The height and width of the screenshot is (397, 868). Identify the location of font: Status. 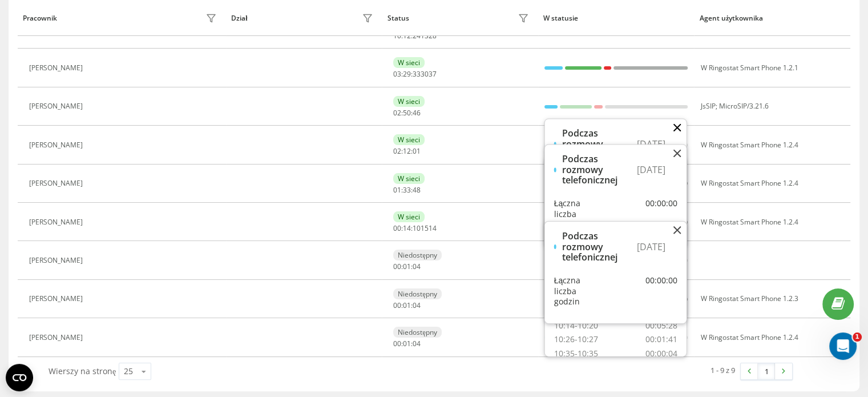
(398, 17).